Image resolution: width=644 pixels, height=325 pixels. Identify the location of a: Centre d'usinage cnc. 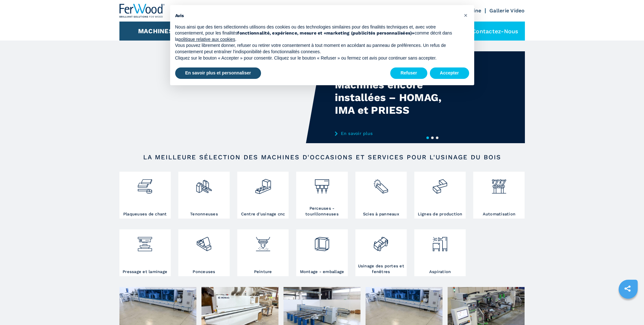
(263, 195).